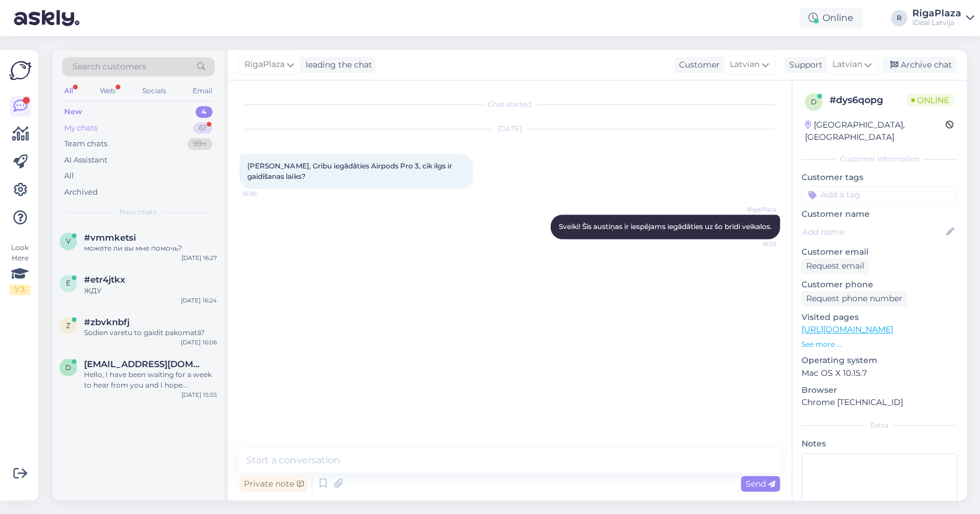 Image resolution: width=980 pixels, height=514 pixels. What do you see at coordinates (336, 65) in the screenshot?
I see `div: leading the chat` at bounding box center [336, 65].